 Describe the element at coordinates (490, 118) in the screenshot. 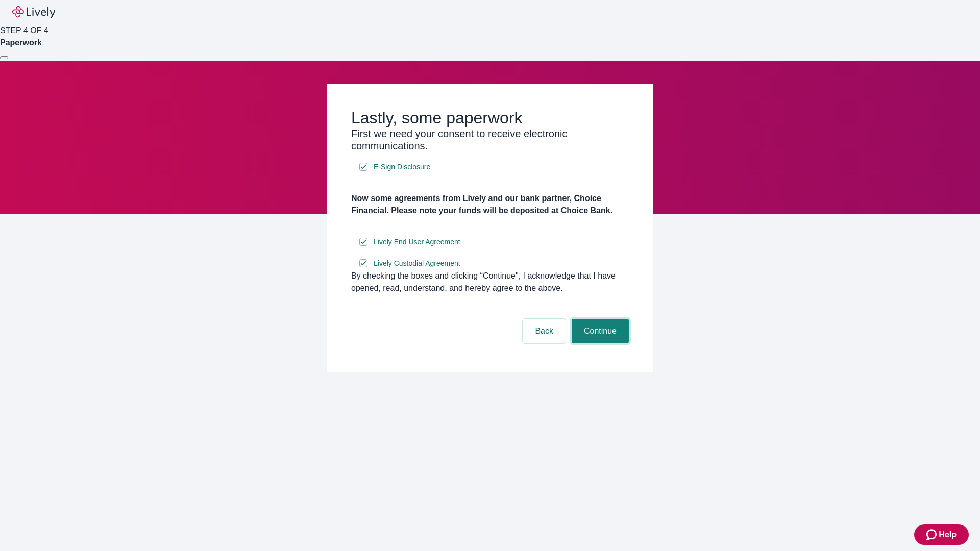

I see `h2: Lastly, some paperwork` at that location.